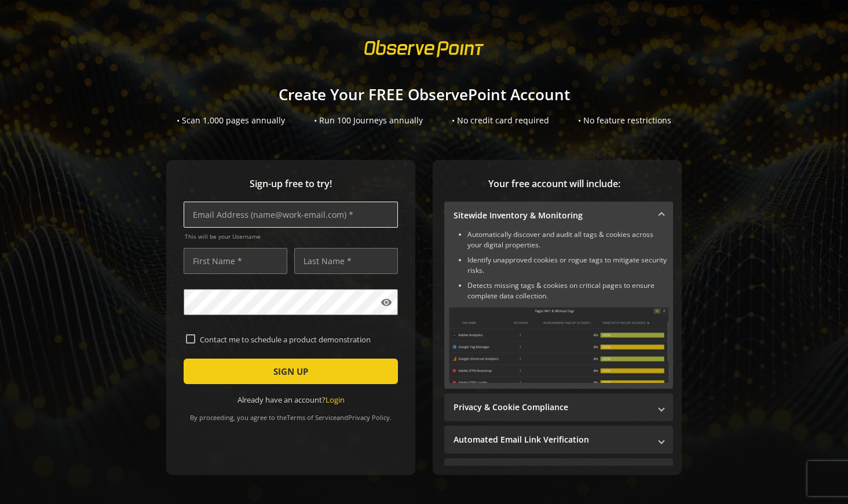 The height and width of the screenshot is (504, 848). What do you see at coordinates (500, 121) in the screenshot?
I see `div: • No credit card required` at bounding box center [500, 121].